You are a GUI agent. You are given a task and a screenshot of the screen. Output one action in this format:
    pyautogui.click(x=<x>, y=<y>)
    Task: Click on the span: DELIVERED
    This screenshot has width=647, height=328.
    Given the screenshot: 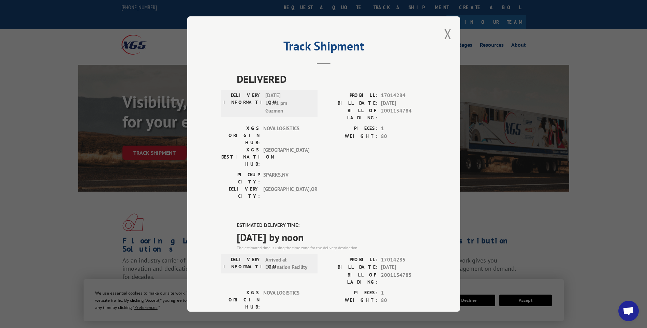 What is the action you would take?
    pyautogui.click(x=331, y=79)
    